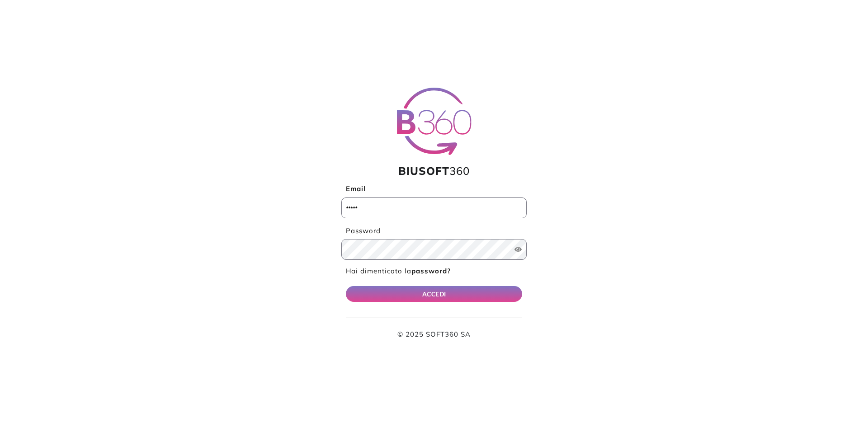  Describe the element at coordinates (431, 271) in the screenshot. I see `b: password?` at that location.